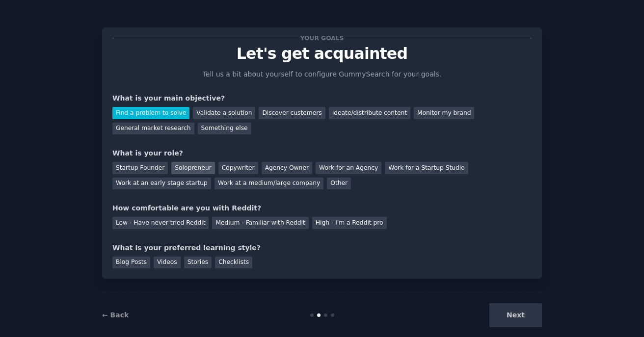  I want to click on div: Validate a solution, so click(224, 113).